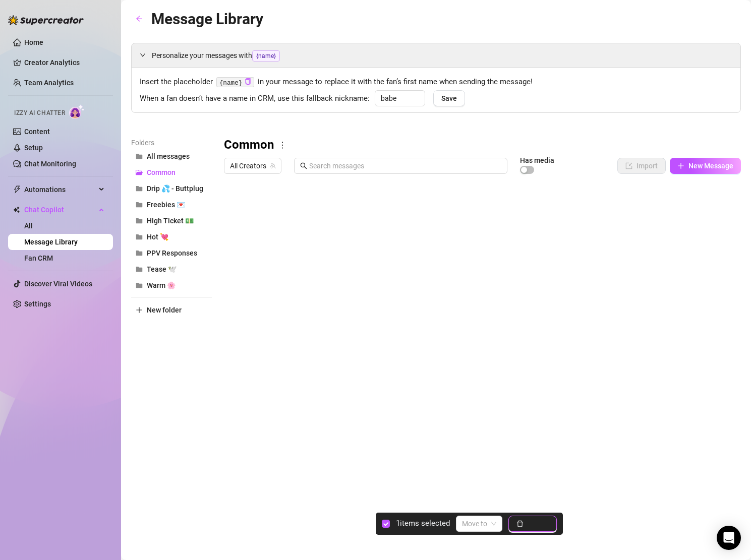 The width and height of the screenshot is (751, 560). I want to click on a: Fan CRM, so click(38, 258).